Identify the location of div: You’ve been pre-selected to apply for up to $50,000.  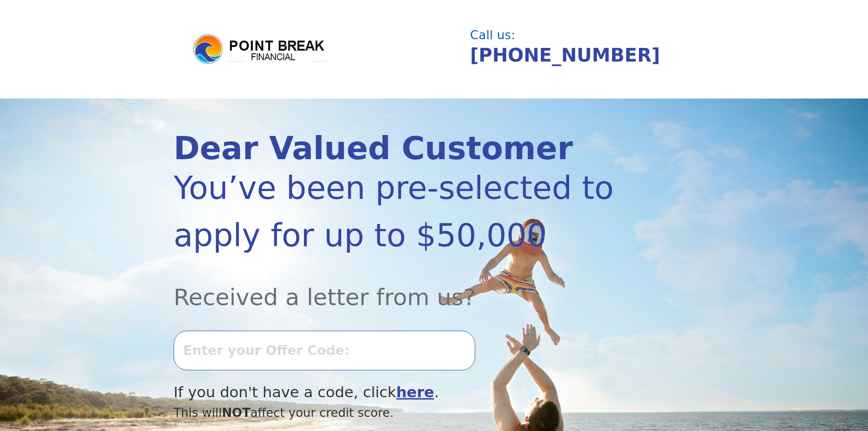
(395, 211).